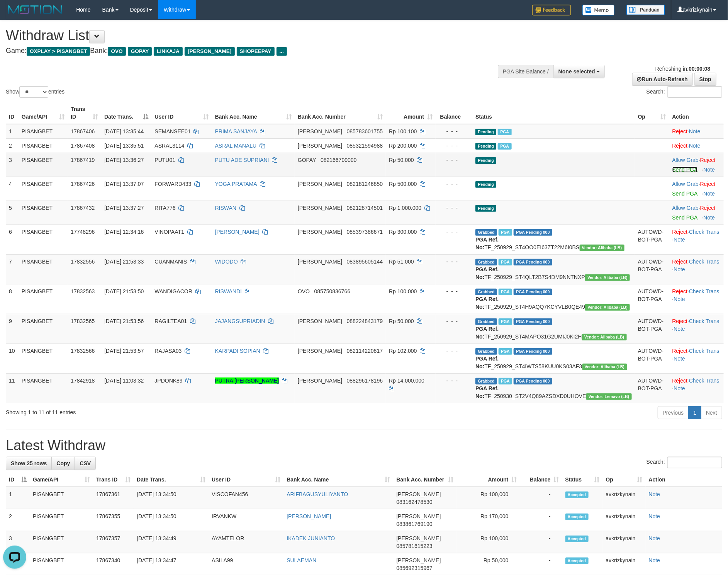  What do you see at coordinates (12, 269) in the screenshot?
I see `td: 7` at bounding box center [12, 269].